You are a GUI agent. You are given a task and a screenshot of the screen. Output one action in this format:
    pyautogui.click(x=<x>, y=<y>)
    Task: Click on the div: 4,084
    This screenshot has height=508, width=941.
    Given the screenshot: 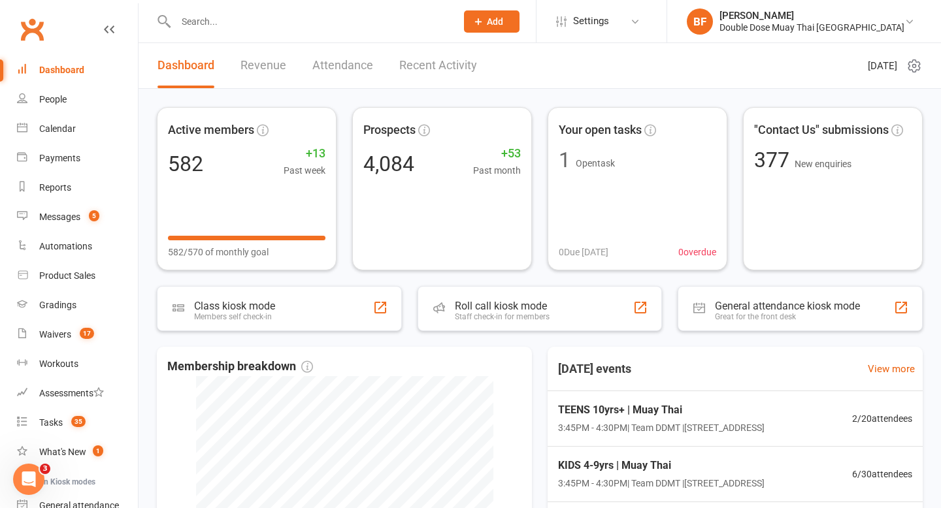 What is the action you would take?
    pyautogui.click(x=389, y=164)
    